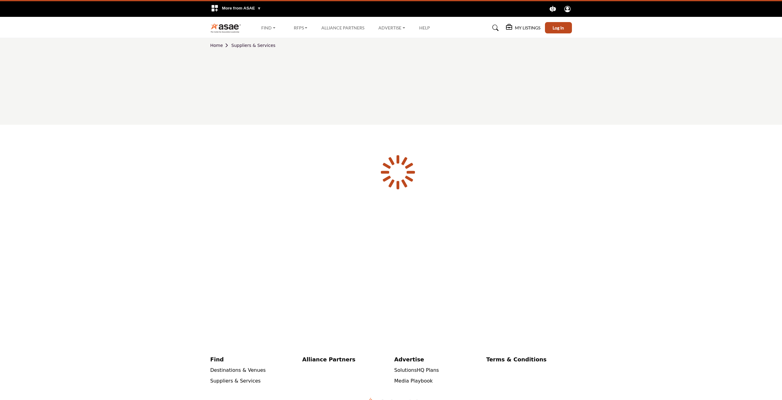 The image size is (782, 400). Describe the element at coordinates (529, 359) in the screenshot. I see `a: Terms & Conditions` at that location.